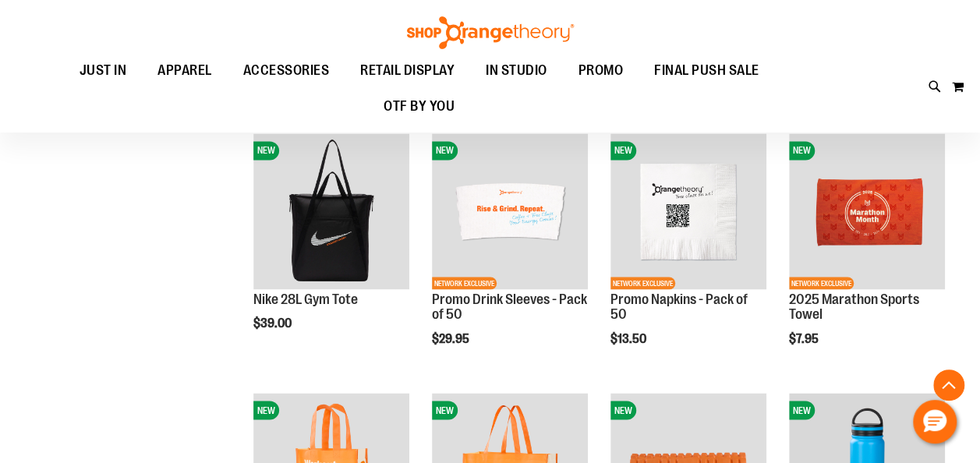 This screenshot has height=463, width=980. Describe the element at coordinates (679, 307) in the screenshot. I see `a: Promo Napkins - Pack of 50` at that location.